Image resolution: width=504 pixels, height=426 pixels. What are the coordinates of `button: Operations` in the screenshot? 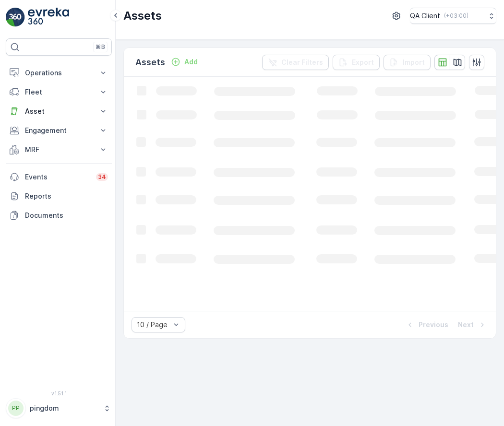 It's located at (59, 73).